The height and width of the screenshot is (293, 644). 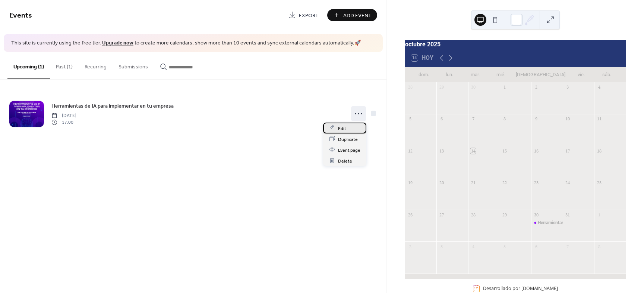 What do you see at coordinates (473, 183) in the screenshot?
I see `div: 21` at bounding box center [473, 183].